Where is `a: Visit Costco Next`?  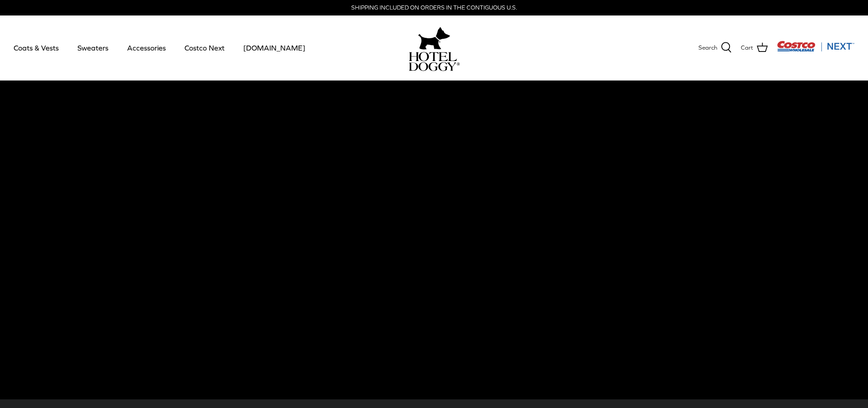
a: Visit Costco Next is located at coordinates (816, 50).